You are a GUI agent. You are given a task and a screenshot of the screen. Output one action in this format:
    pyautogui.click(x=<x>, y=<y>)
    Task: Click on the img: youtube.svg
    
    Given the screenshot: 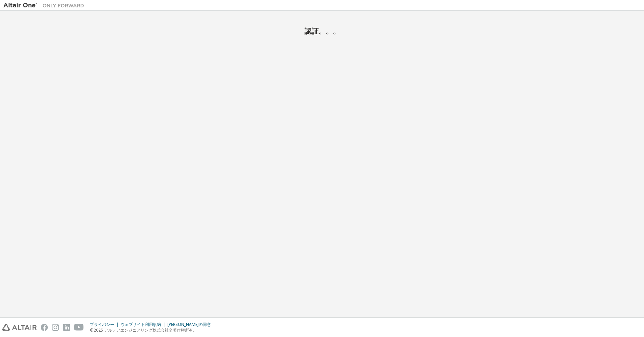 What is the action you would take?
    pyautogui.click(x=79, y=327)
    